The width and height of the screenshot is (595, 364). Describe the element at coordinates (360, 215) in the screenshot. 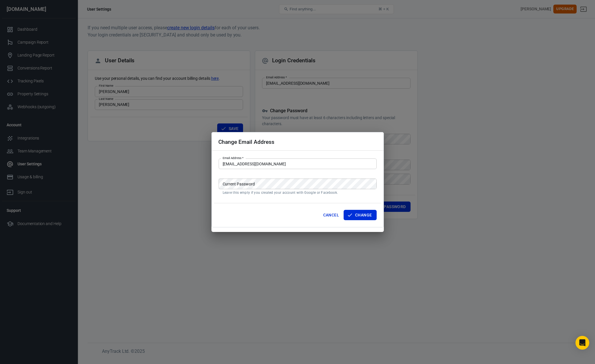

I see `button: Change` at that location.